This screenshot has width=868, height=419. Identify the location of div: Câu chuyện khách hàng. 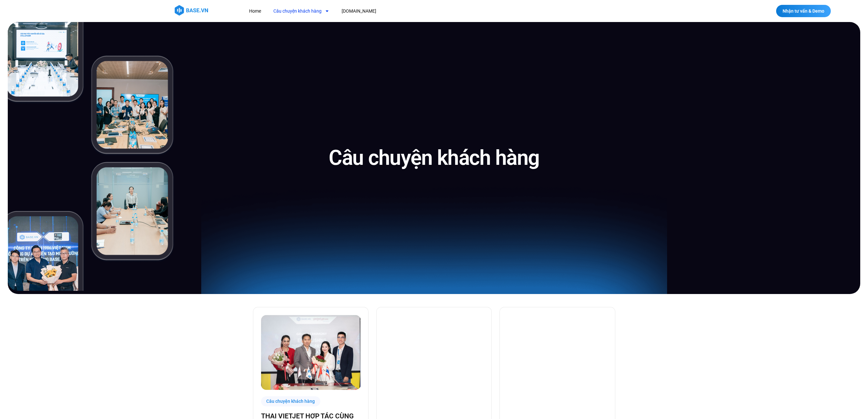
(291, 401).